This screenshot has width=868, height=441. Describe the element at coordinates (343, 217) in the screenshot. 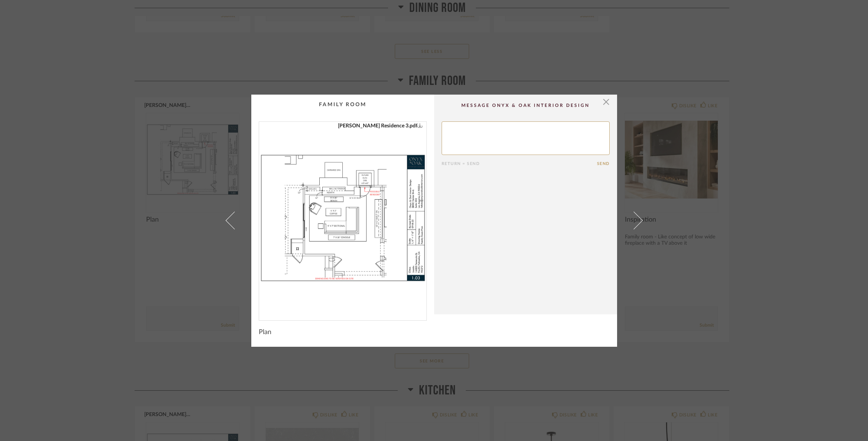

I see `div: 0` at that location.